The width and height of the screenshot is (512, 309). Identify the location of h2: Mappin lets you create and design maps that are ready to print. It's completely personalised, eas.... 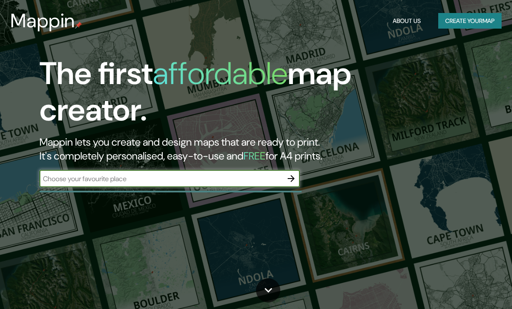
(244, 149).